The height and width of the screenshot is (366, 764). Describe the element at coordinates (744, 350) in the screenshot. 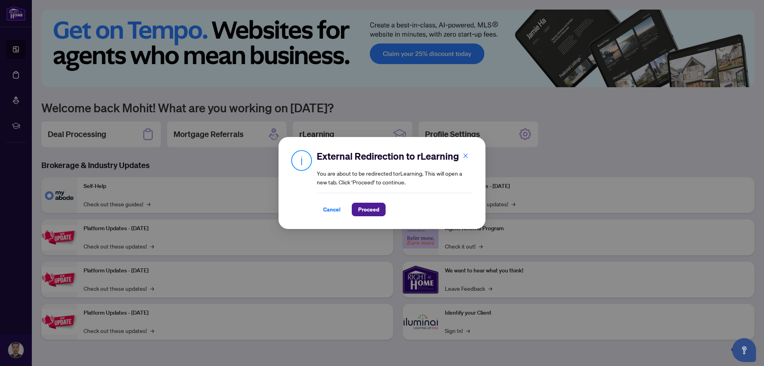

I see `button: Open asap` at that location.